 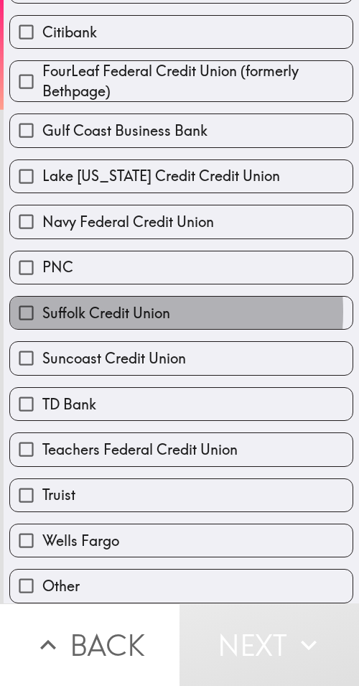 I want to click on button: Teachers Federal Credit Union, so click(x=181, y=449).